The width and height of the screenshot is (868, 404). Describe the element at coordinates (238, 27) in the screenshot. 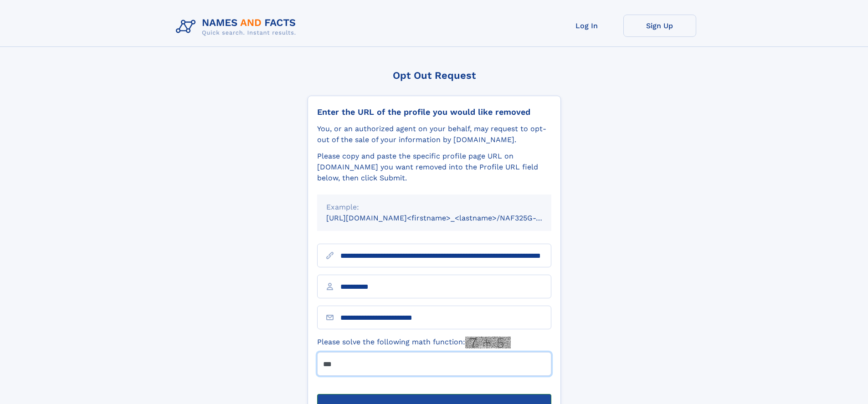

I see `img: Logo Names and Facts` at that location.